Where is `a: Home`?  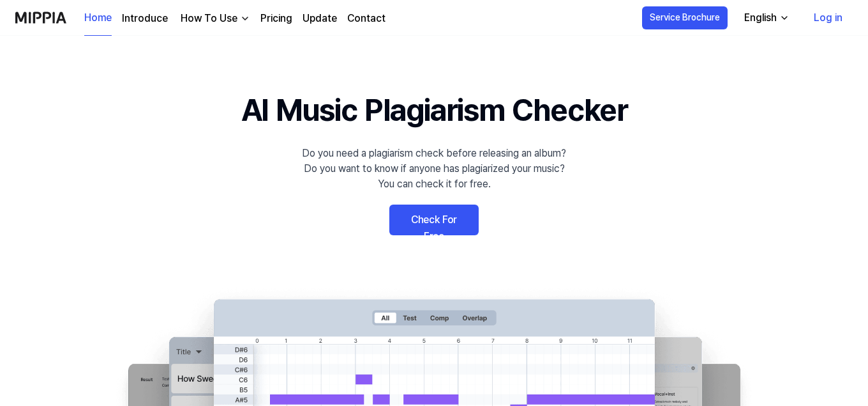 a: Home is located at coordinates (98, 18).